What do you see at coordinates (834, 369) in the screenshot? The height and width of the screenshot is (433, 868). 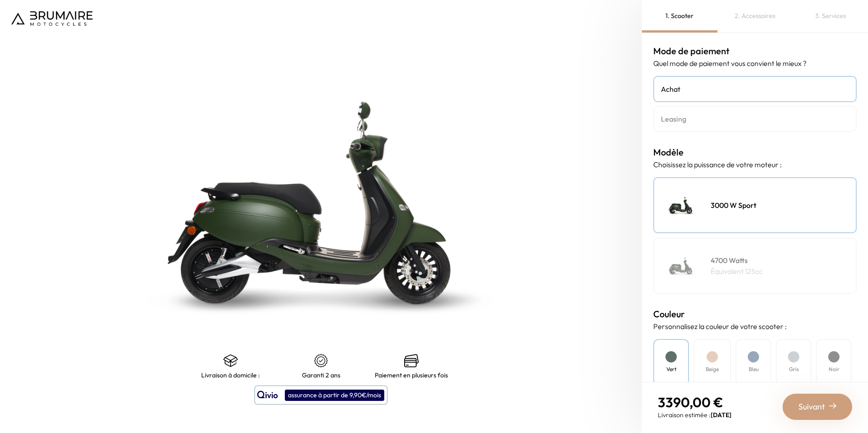 I see `h4: Noir` at bounding box center [834, 369].